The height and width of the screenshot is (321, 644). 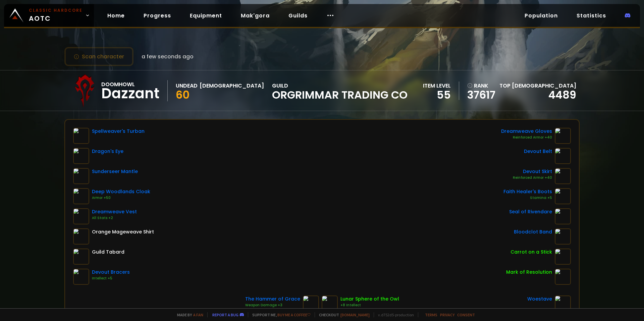 What do you see at coordinates (527, 131) in the screenshot?
I see `div: Dreamweave Gloves` at bounding box center [527, 131].